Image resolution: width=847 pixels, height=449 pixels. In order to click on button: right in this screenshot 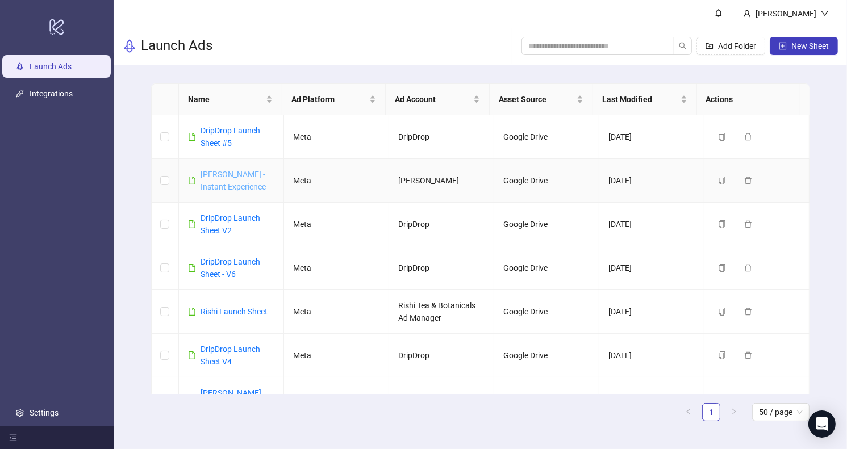, I will do `click(734, 412)`.